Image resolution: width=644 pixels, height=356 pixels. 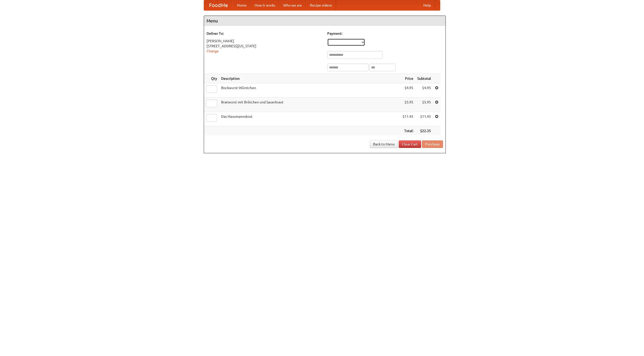 I want to click on a: Back to Menu, so click(x=384, y=144).